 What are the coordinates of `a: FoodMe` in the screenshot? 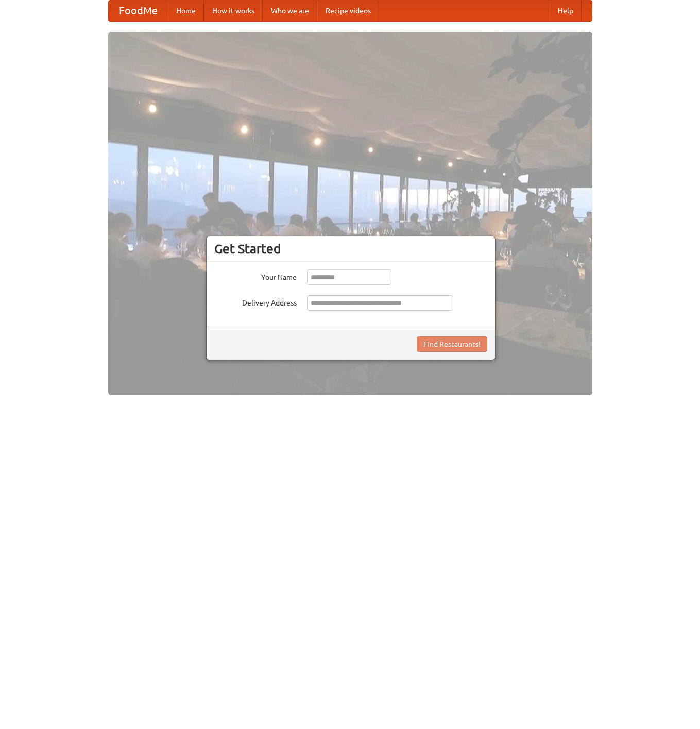 It's located at (138, 10).